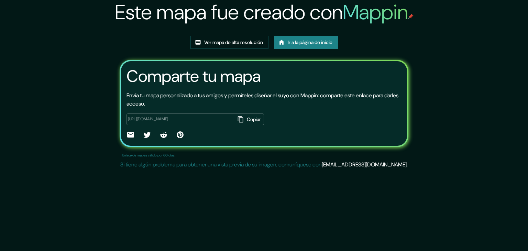 This screenshot has height=251, width=528. What do you see at coordinates (254, 119) in the screenshot?
I see `font: Copiar` at bounding box center [254, 119].